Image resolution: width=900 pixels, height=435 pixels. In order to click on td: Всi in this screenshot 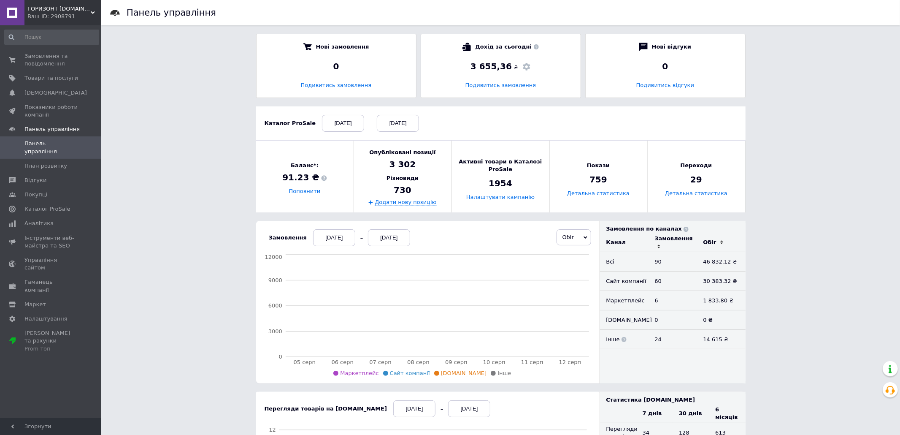, I will do `click(624, 262)`.